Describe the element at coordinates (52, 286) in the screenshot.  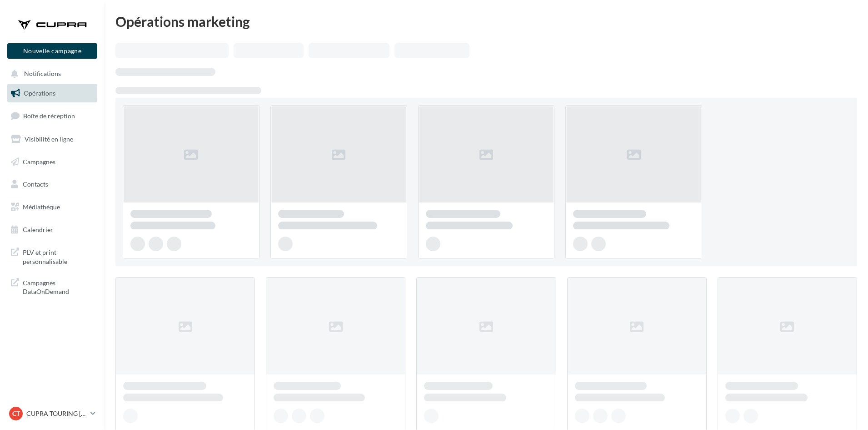
I see `a: Campagnes DataOnDemand` at that location.